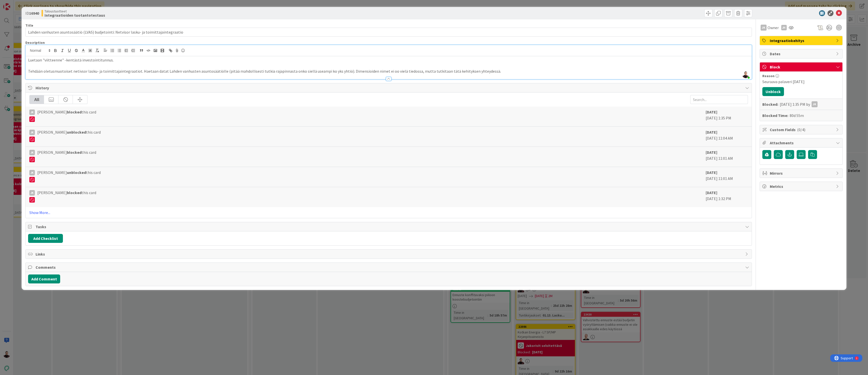 The width and height of the screenshot is (868, 375). What do you see at coordinates (769, 76) in the screenshot?
I see `span: Reason` at bounding box center [769, 76].